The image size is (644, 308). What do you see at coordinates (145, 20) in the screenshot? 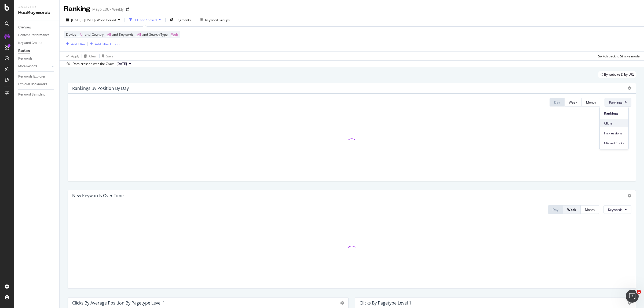
I see `button: 1 Filter Applied` at bounding box center [145, 20].